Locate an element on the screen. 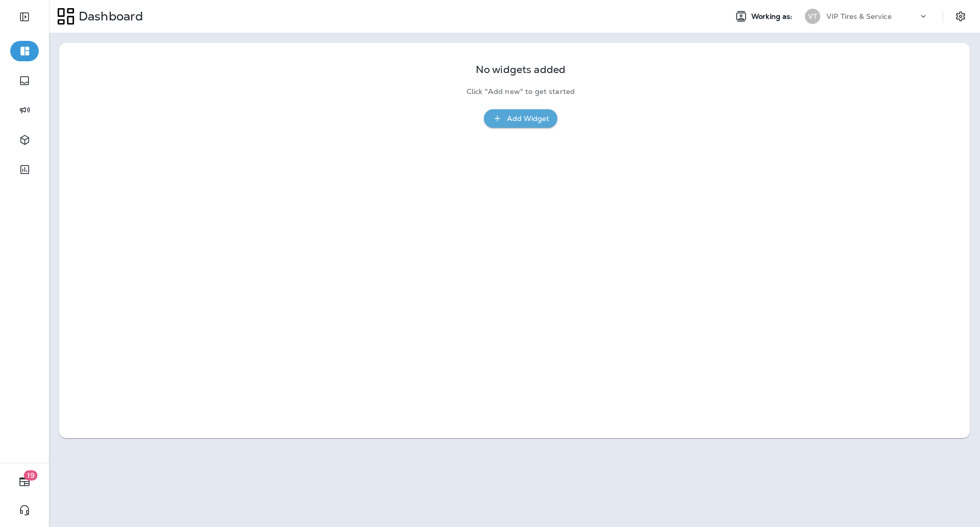  button: 19 is located at coordinates (25, 482).